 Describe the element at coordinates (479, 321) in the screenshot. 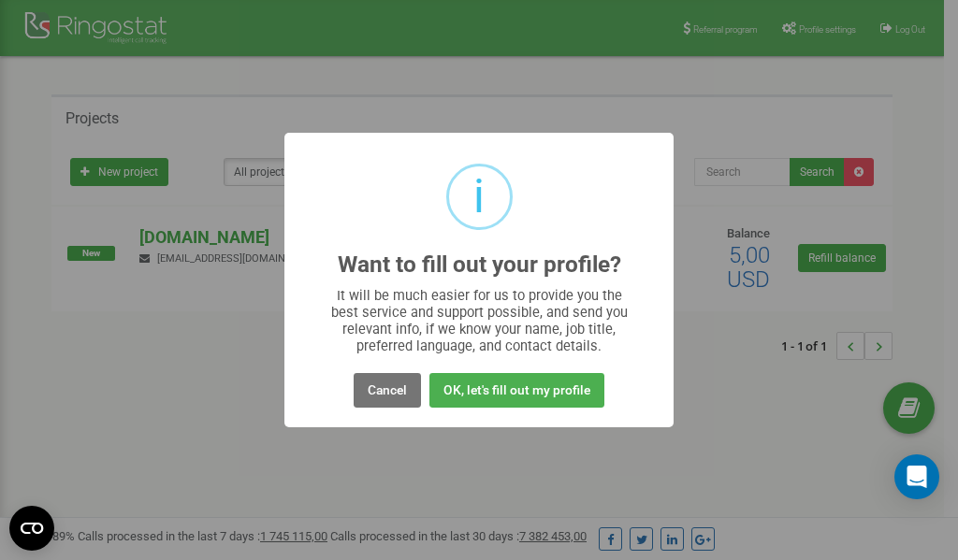

I see `div: It will be much easier for us to provide you the best service and support possible, and send you ...` at that location.